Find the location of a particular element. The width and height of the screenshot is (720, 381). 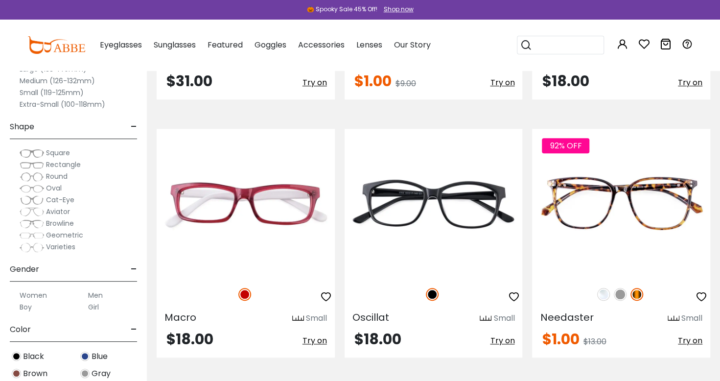

span: Macro is located at coordinates (180, 317).